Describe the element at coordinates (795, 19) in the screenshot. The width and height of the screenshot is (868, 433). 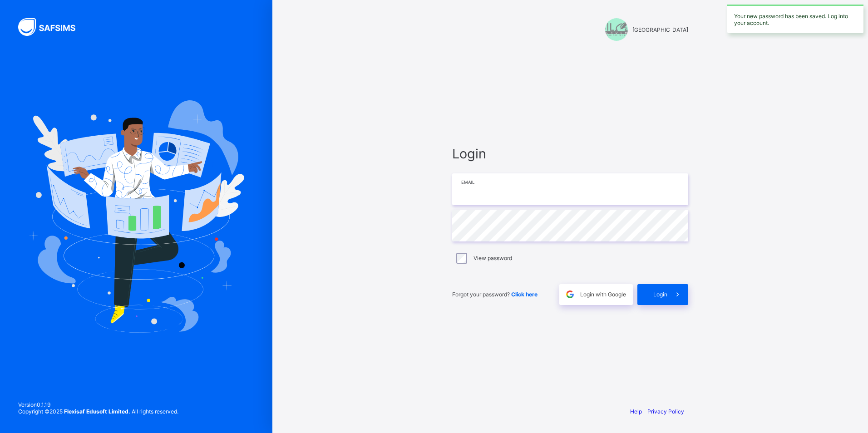
I see `div: Your new password has been saved. Log into your account.` at that location.